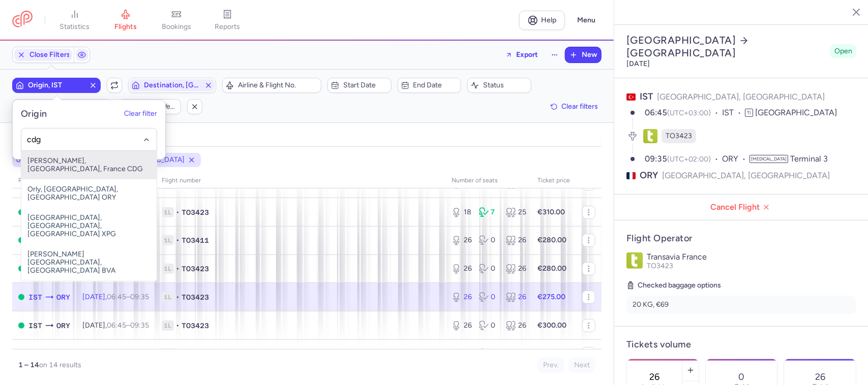  I want to click on button: End date, so click(430, 85).